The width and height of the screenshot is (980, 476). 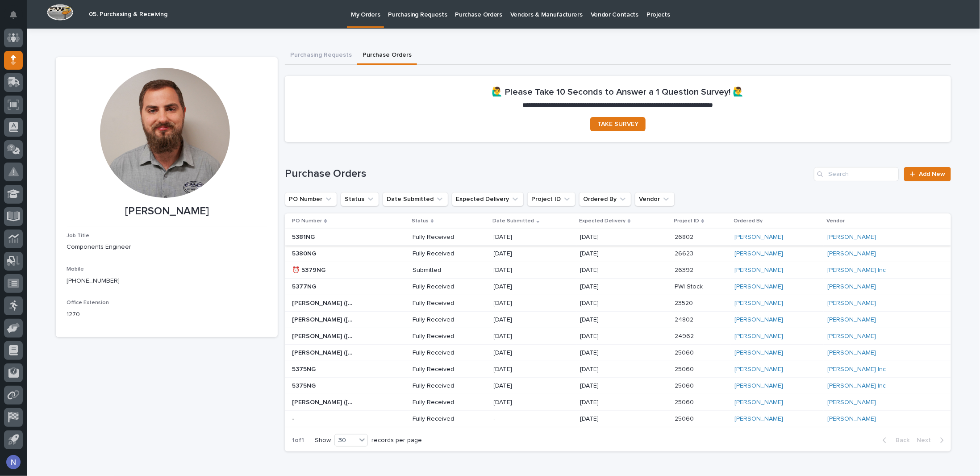 What do you see at coordinates (321, 56) in the screenshot?
I see `button: Purchasing Requests` at bounding box center [321, 56].